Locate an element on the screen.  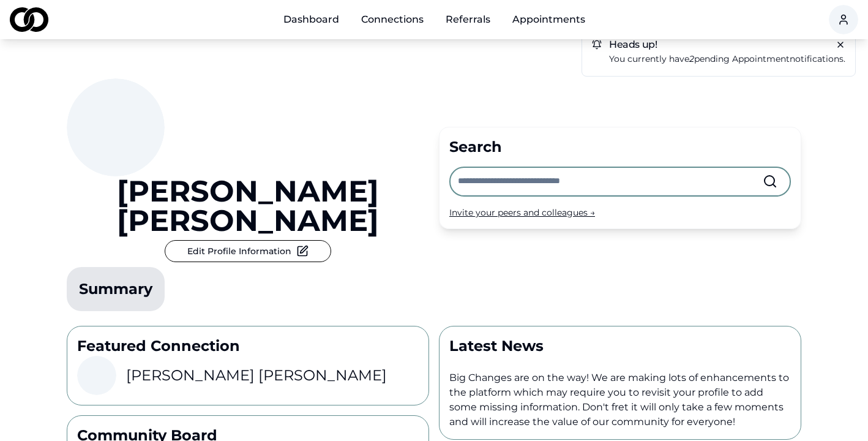
em: 2 is located at coordinates (692, 59).